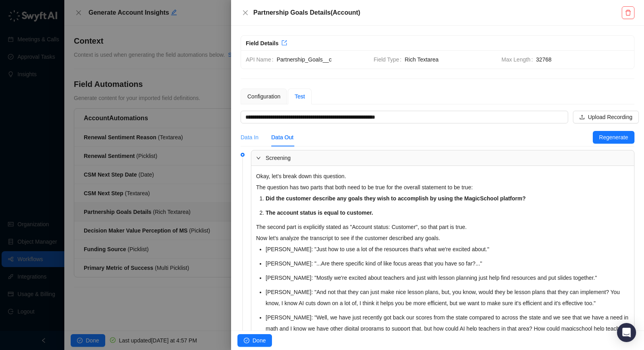 This screenshot has width=644, height=350. I want to click on span: Field Type, so click(389, 60).